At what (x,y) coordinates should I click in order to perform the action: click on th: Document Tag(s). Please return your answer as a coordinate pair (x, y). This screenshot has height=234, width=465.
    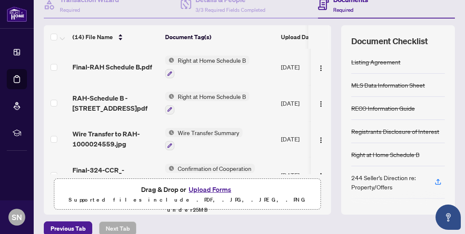
    Looking at the image, I should click on (219, 37).